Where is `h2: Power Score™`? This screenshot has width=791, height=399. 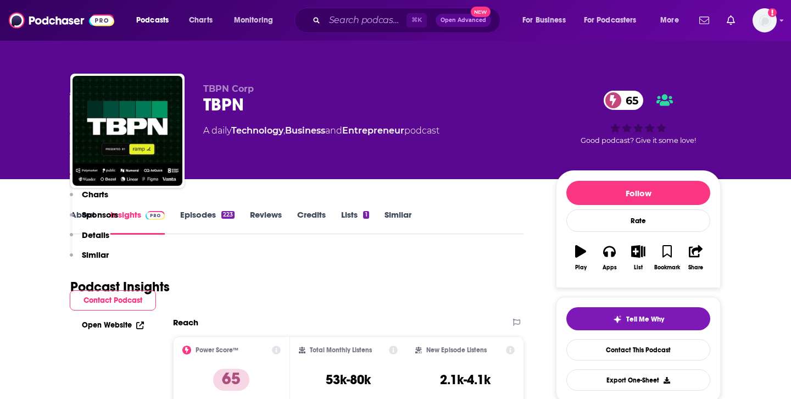 h2: Power Score™ is located at coordinates (217, 350).